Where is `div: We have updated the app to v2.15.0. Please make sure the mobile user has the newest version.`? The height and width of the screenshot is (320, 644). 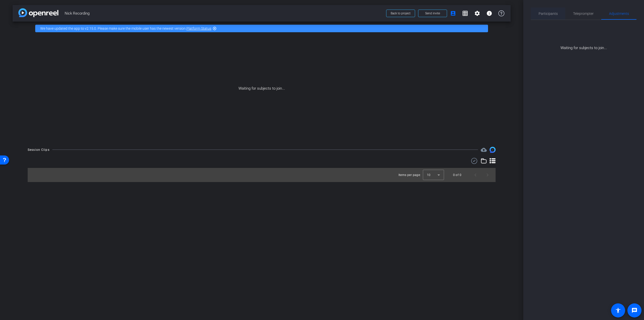 div: We have updated the app to v2.15.0. Please make sure the mobile user has the newest version. is located at coordinates (262, 29).